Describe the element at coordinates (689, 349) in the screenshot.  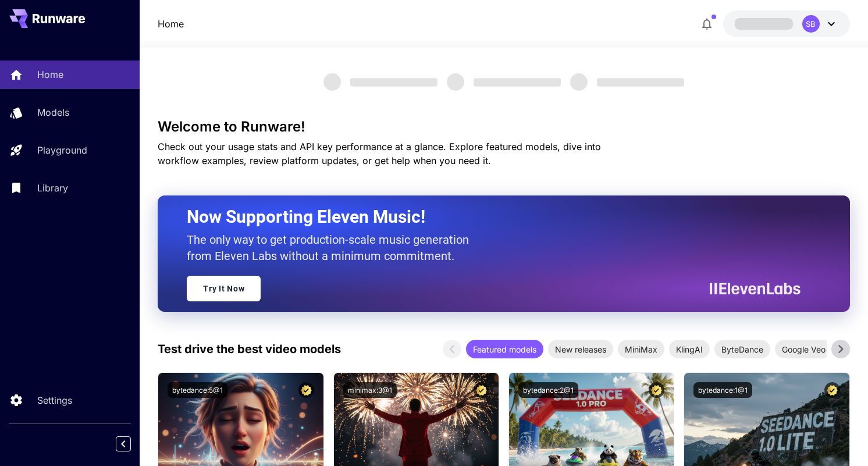
I see `span: KlingAI` at that location.